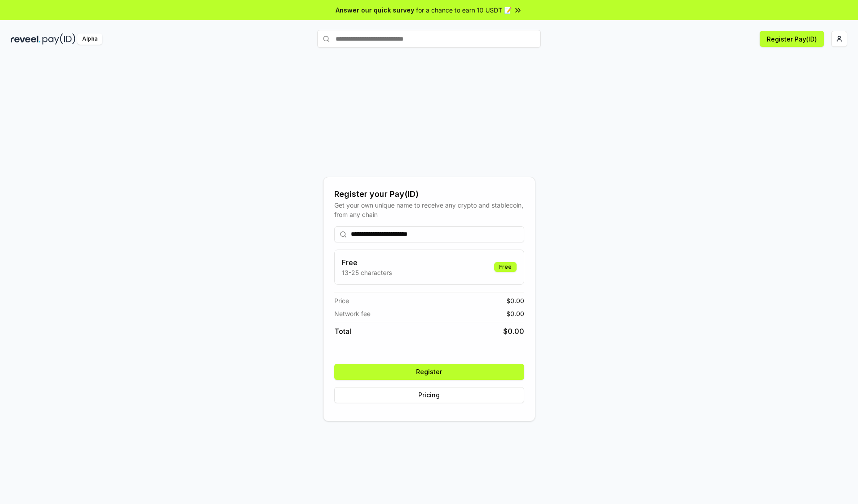  Describe the element at coordinates (429, 210) in the screenshot. I see `div: Get your own unique name to receive any crypto and stablecoin, from any chain` at that location.